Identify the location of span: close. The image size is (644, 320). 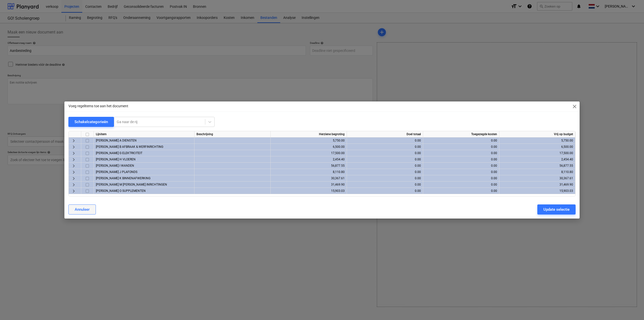
(575, 107).